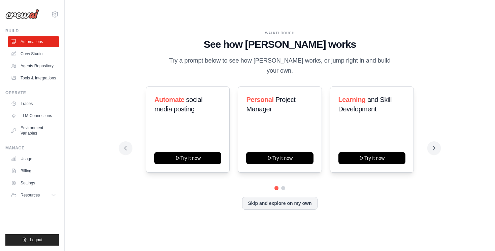 This screenshot has width=495, height=251. Describe the element at coordinates (33, 116) in the screenshot. I see `a: LLM Connections` at that location.